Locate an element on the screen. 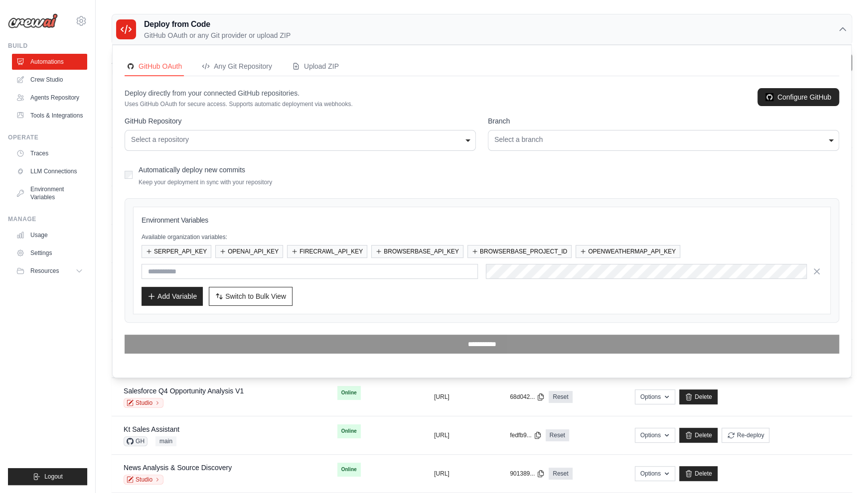 This screenshot has width=868, height=493. button: BROWSERBASE_PROJECT_ID is located at coordinates (519, 252).